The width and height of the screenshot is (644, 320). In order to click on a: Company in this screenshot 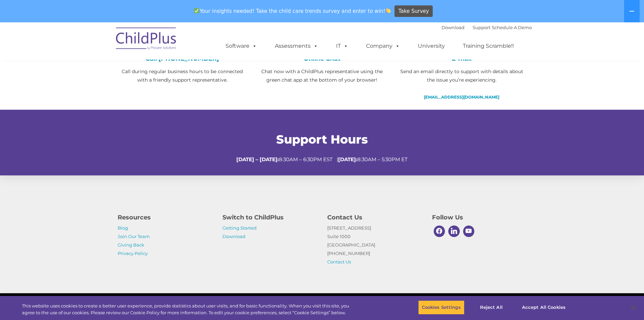, I will do `click(383, 46)`.